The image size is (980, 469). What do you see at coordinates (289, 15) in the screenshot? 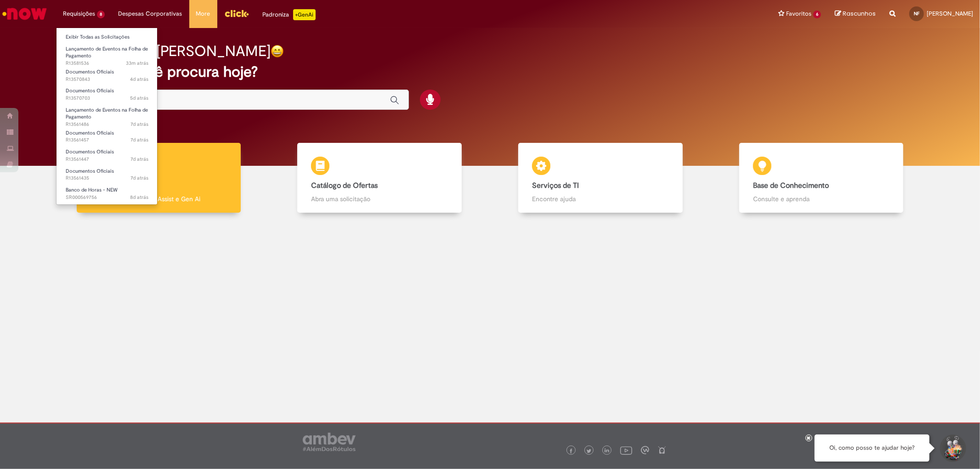
I see `div: Padroniza` at bounding box center [289, 15].